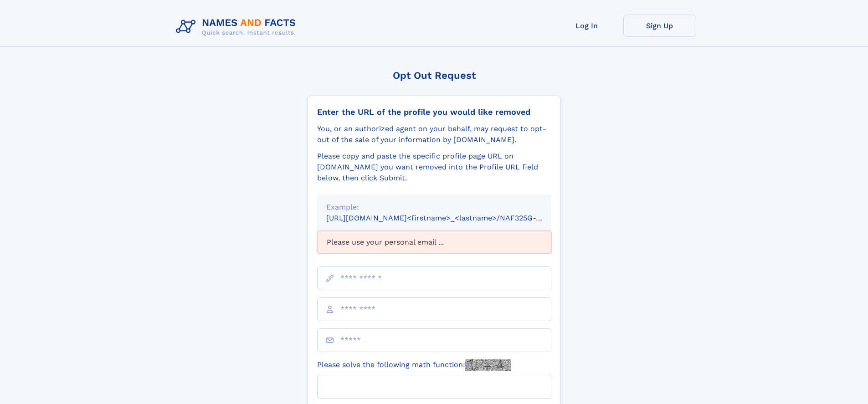 The width and height of the screenshot is (868, 404). What do you see at coordinates (413, 365) in the screenshot?
I see `label: Please solve the following math function:` at bounding box center [413, 365].